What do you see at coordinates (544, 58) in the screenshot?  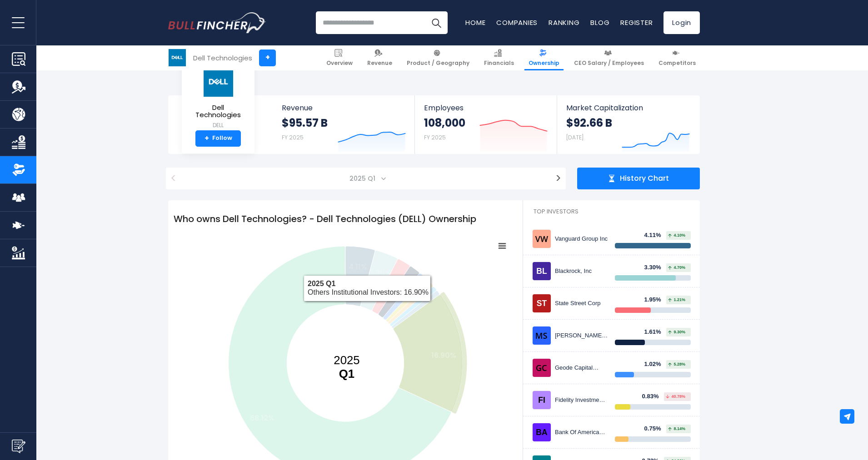 I see `a: Ownership` at bounding box center [544, 58].